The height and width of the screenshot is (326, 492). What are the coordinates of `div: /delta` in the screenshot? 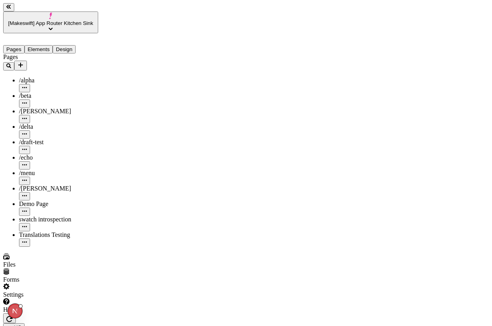 It's located at (59, 127).